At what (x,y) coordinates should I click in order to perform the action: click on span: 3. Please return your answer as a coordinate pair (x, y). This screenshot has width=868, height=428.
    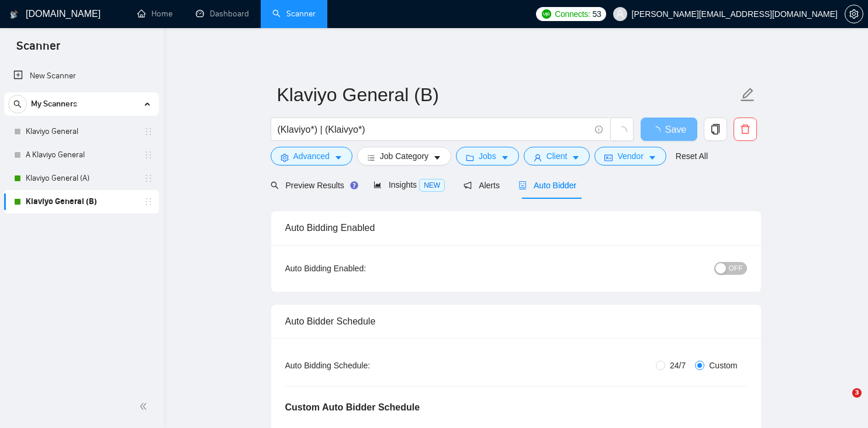
    Looking at the image, I should click on (857, 393).